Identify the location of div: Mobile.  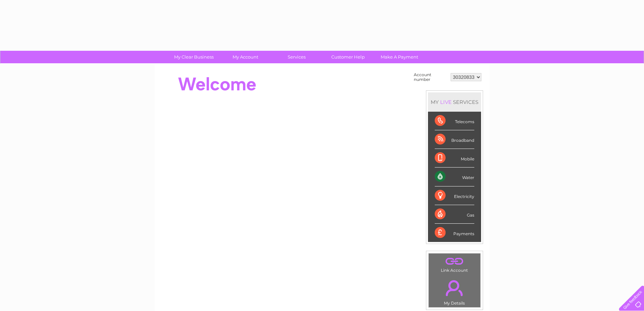
(454, 158).